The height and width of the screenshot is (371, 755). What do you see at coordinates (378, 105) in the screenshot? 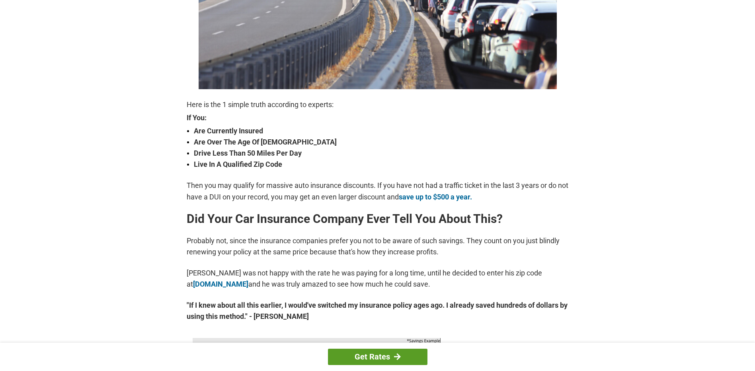
I see `p: Here is the 1 simple truth according to experts:` at bounding box center [378, 105].